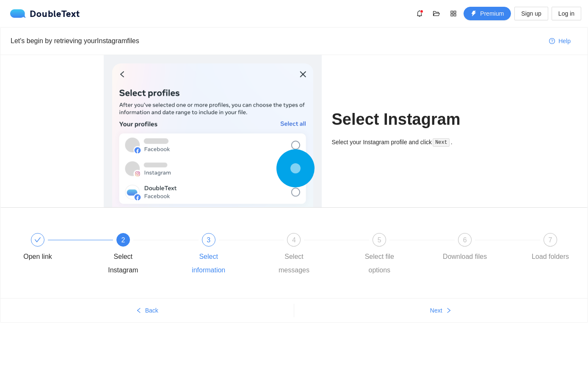 Image resolution: width=588 pixels, height=365 pixels. What do you see at coordinates (208, 240) in the screenshot?
I see `span: 3` at bounding box center [208, 240].